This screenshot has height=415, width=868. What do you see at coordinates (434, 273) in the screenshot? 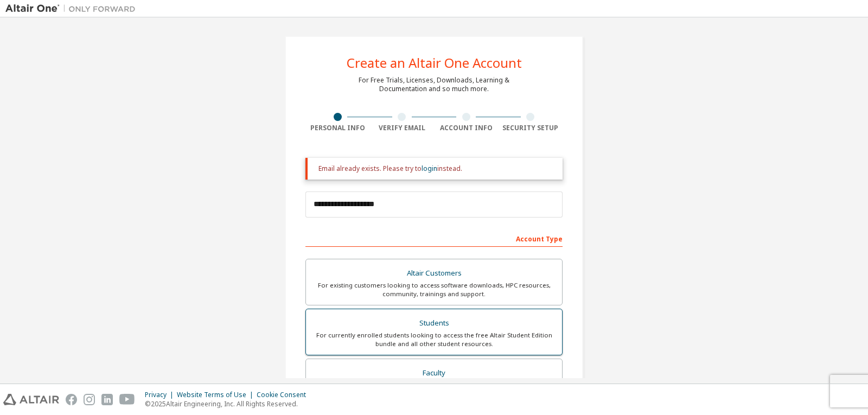
I see `div: Altair Customers` at bounding box center [434, 273].